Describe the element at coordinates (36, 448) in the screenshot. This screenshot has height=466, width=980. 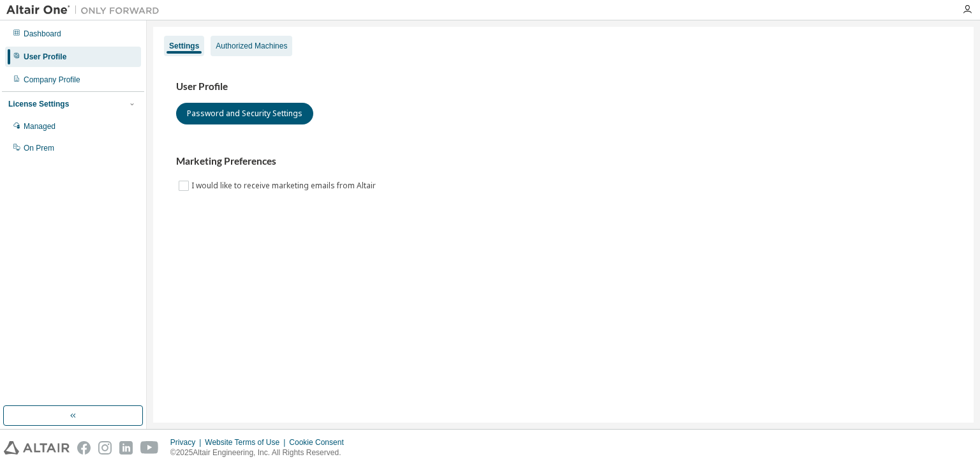
I see `img: altair_logo.svg` at that location.